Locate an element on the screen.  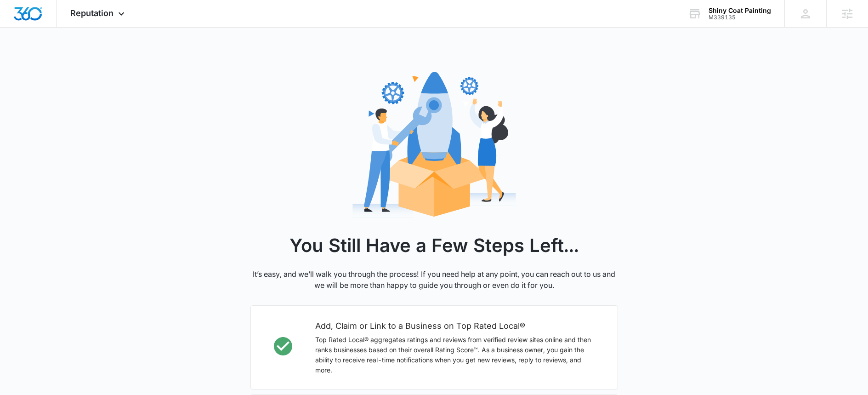
h1: You Still Have a Few Steps Left... is located at coordinates (434, 245).